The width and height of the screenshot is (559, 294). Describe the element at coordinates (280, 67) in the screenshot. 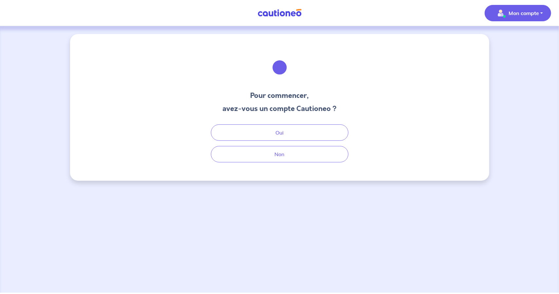

I see `img: illu_welcome.svg` at that location.